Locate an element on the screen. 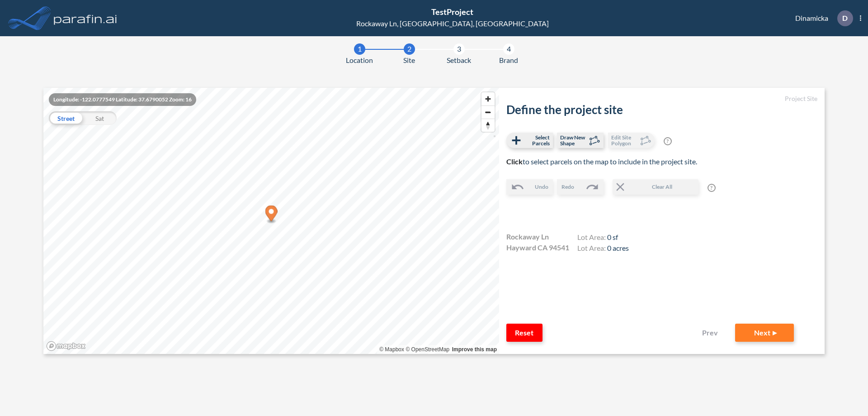 This screenshot has width=868, height=416. canvas: Map is located at coordinates (271, 221).